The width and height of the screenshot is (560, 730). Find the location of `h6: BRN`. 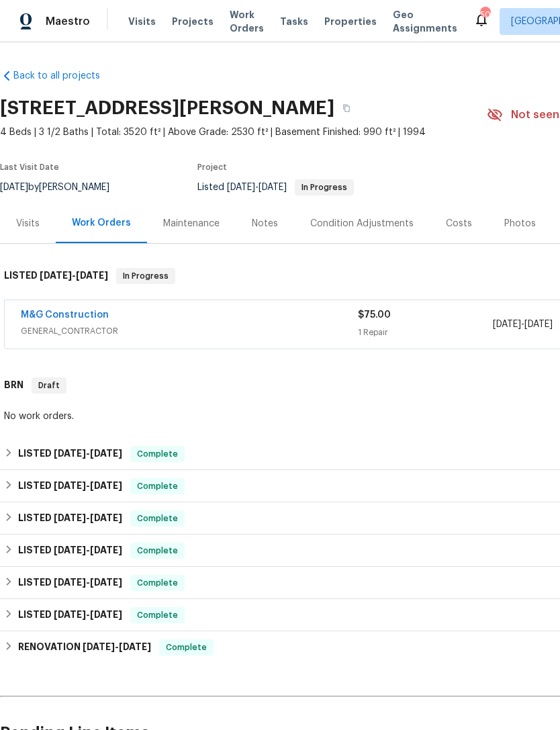

h6: BRN is located at coordinates (13, 385).